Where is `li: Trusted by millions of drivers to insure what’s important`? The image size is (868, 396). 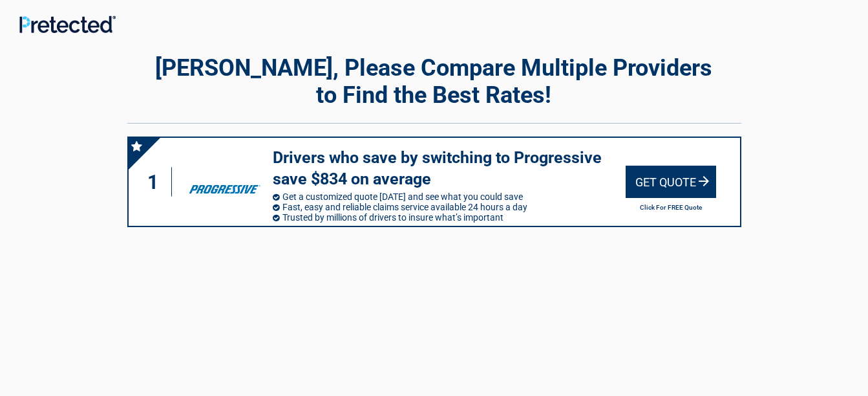
li: Trusted by millions of drivers to insure what’s important is located at coordinates (449, 218).